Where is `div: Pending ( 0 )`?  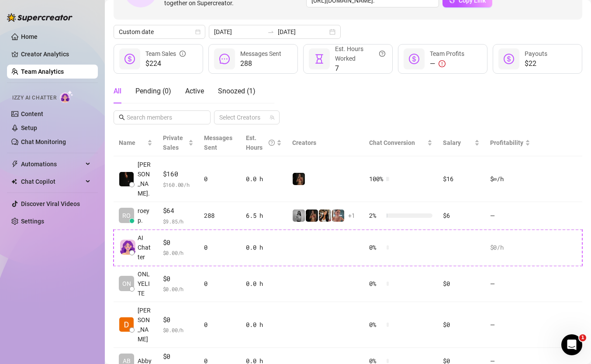 div: Pending ( 0 ) is located at coordinates (153, 91).